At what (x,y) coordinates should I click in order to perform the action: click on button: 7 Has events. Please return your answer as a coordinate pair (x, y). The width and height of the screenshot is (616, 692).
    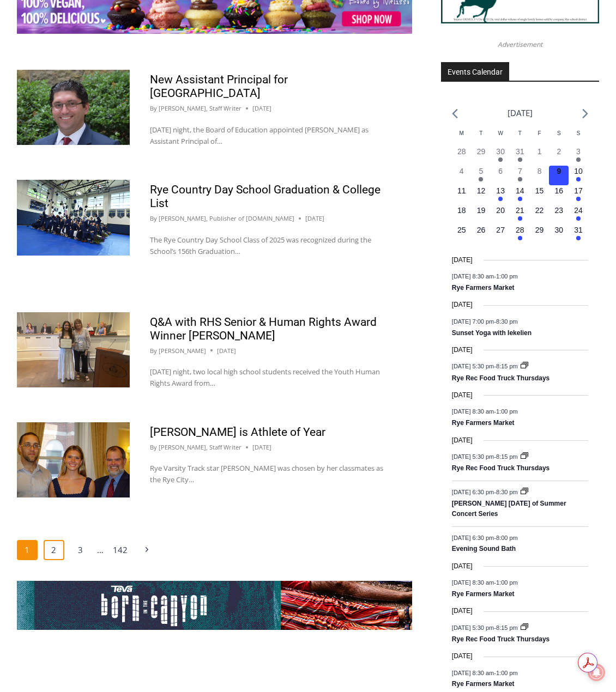
    Looking at the image, I should click on (520, 176).